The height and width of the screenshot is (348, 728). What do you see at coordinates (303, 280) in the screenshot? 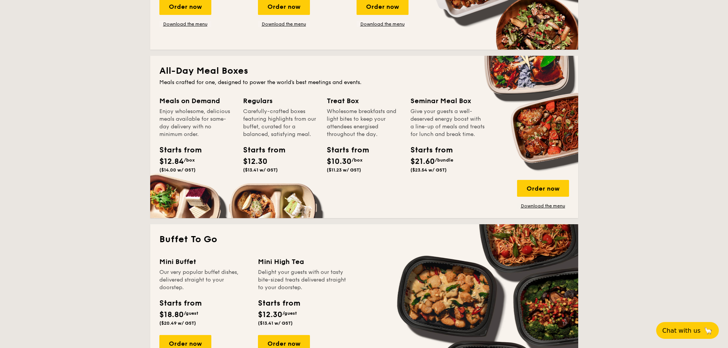
I see `div: Delight your guests with our tasty bite-sized treats delivered straight to your doorstep.` at bounding box center [303, 280].